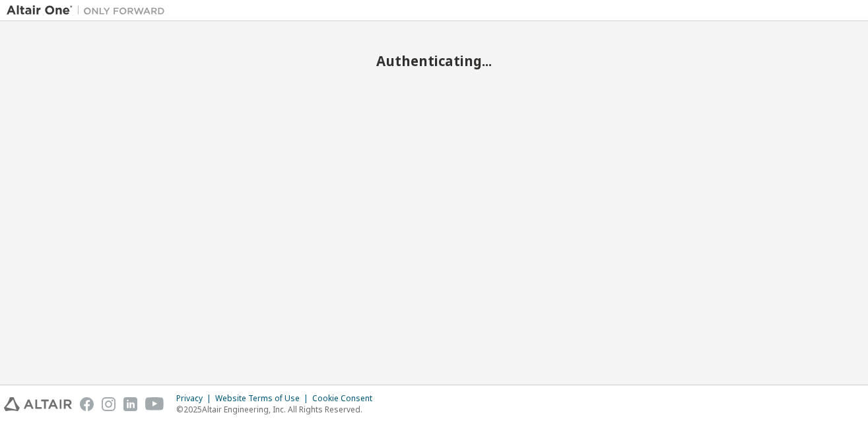 Image resolution: width=868 pixels, height=423 pixels. Describe the element at coordinates (87, 404) in the screenshot. I see `img: facebook.svg` at that location.